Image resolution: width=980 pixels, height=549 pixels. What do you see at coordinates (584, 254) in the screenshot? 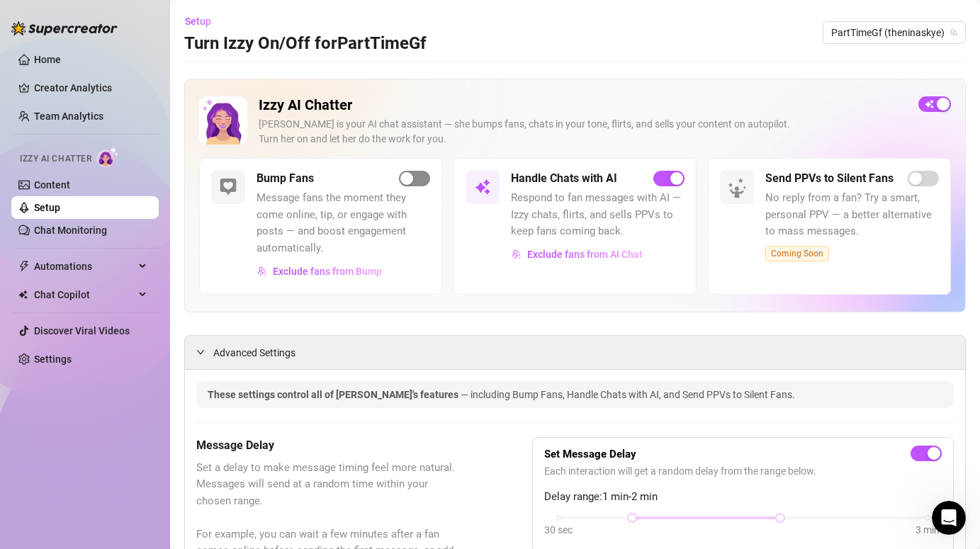
I see `span: Exclude fans from AI Chat` at bounding box center [584, 254].